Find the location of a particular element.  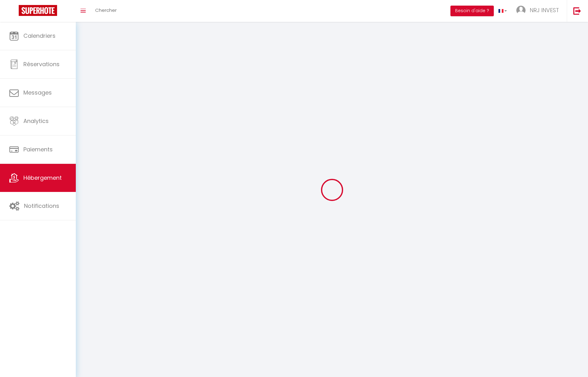

span: Paiements is located at coordinates (38, 149).